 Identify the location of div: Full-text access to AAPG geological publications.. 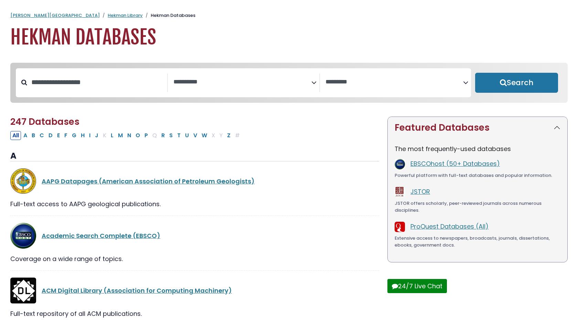
(195, 203).